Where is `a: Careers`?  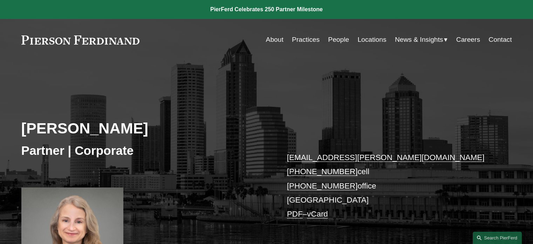
a: Careers is located at coordinates (469, 40).